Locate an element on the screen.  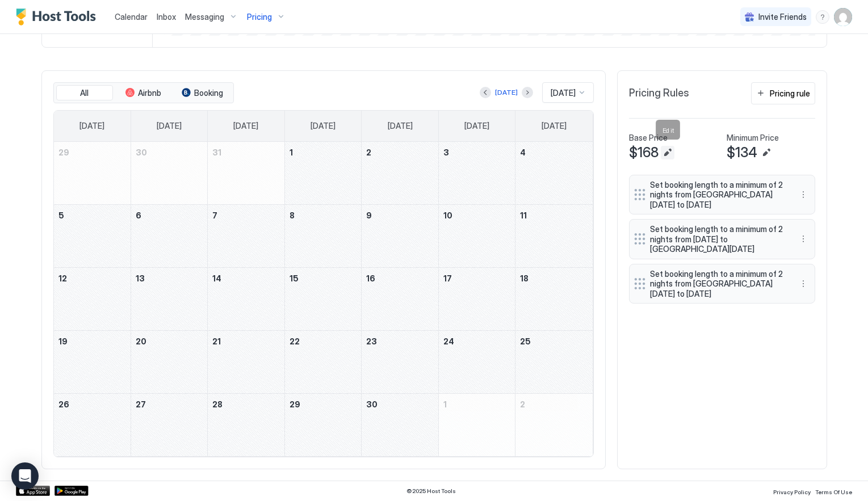
span: Calendar is located at coordinates (132, 17).